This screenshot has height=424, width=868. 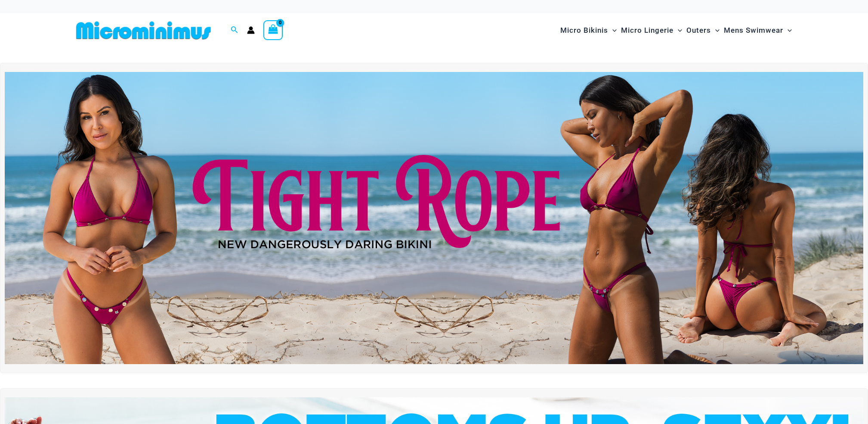 What do you see at coordinates (273, 30) in the screenshot?
I see `a: View Shopping Cart, empty` at bounding box center [273, 30].